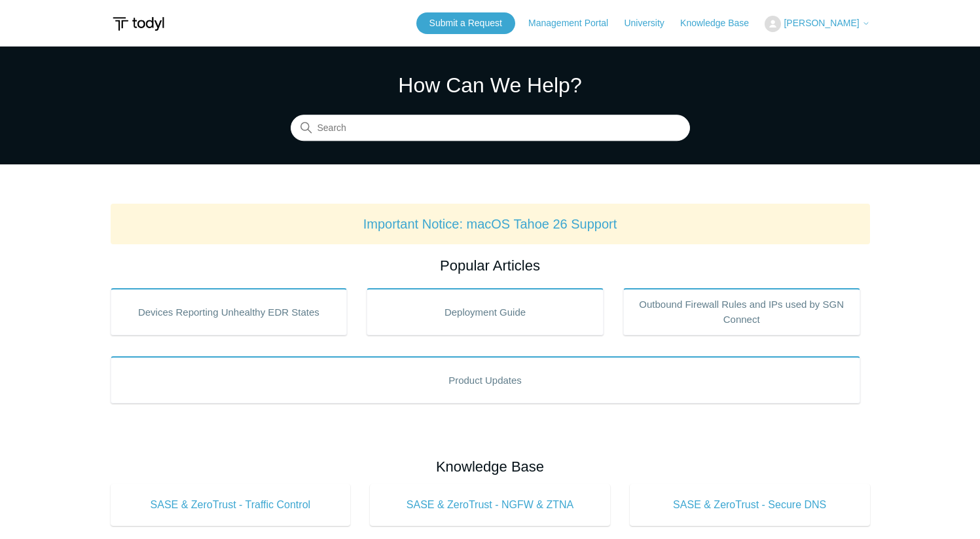 This screenshot has width=980, height=539. I want to click on a: Important Notice: macOS Tahoe 26 Support, so click(490, 224).